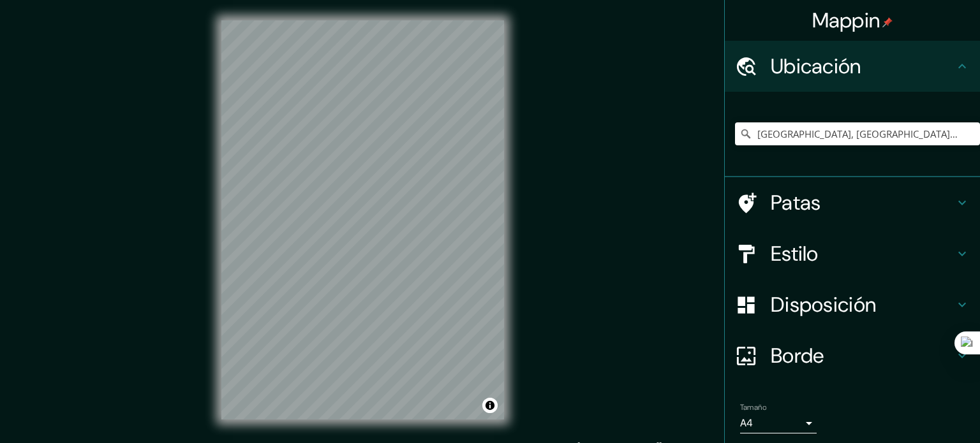 This screenshot has width=980, height=443. What do you see at coordinates (362, 220) in the screenshot?
I see `canvas: Mapa` at bounding box center [362, 220].